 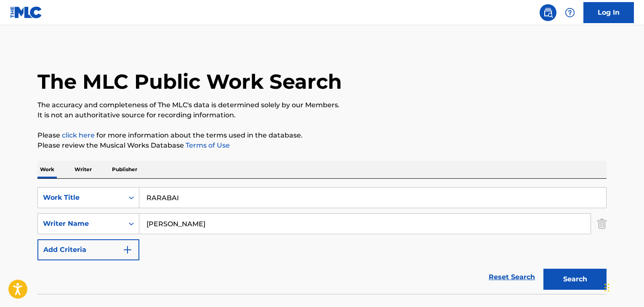 I want to click on h1: The MLC Public Work Search, so click(x=190, y=82).